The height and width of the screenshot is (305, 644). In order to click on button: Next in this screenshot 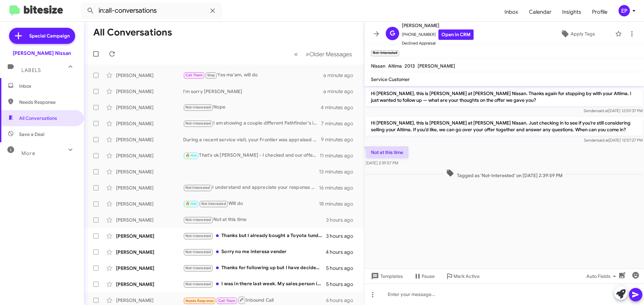, I will do `click(329, 54)`.